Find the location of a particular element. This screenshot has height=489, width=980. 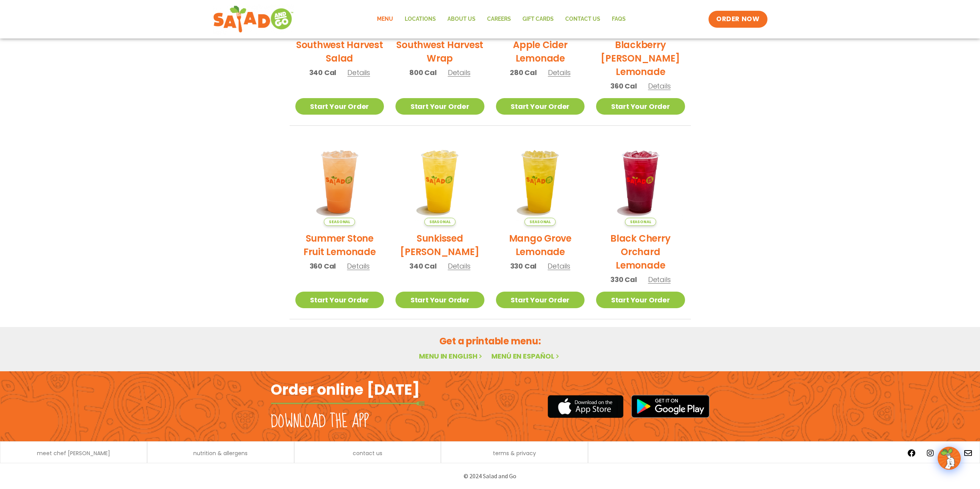

a: nutrition & allergens is located at coordinates (220, 453).